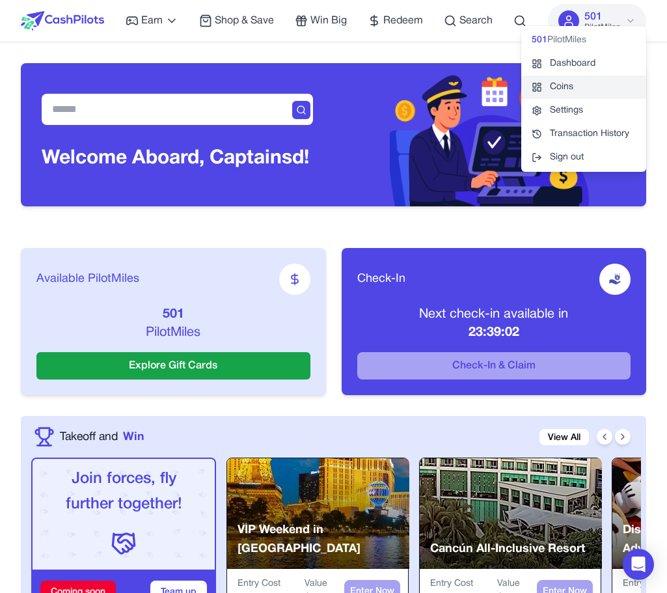  Describe the element at coordinates (584, 87) in the screenshot. I see `a: Coins` at that location.